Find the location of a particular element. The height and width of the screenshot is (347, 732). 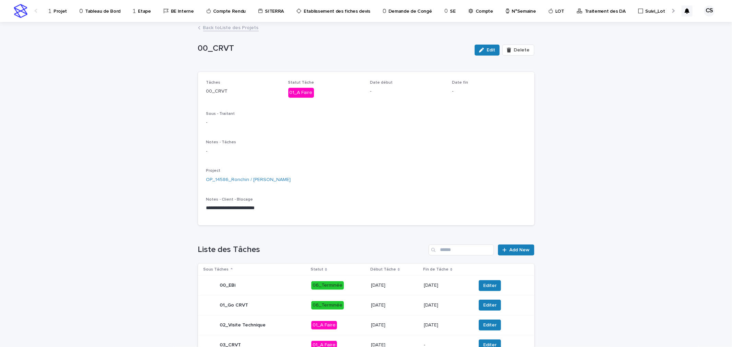

button: Edit is located at coordinates (487, 50).